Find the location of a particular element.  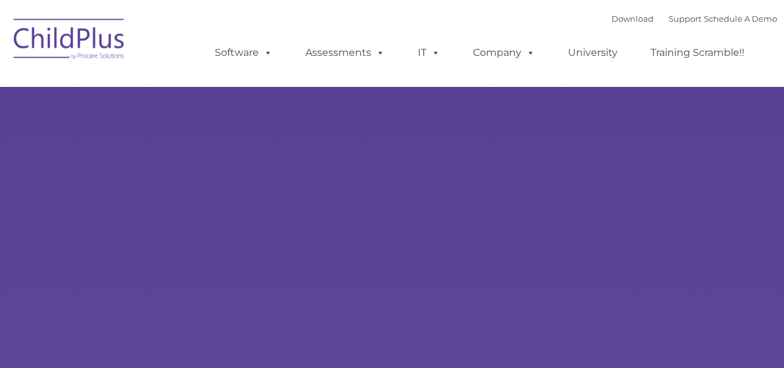

a: IT is located at coordinates (429, 53).